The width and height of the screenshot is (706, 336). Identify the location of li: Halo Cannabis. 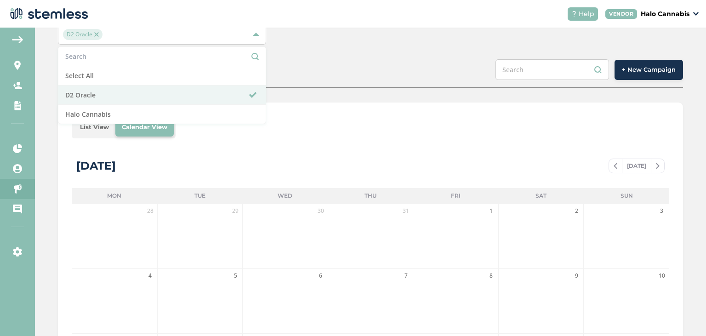
(162, 114).